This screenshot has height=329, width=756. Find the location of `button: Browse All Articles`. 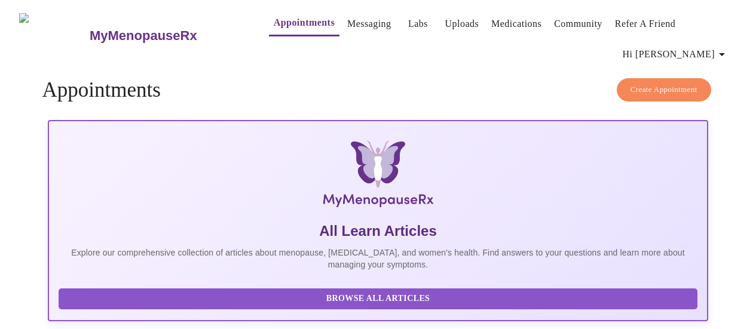

button: Browse All Articles is located at coordinates (378, 299).